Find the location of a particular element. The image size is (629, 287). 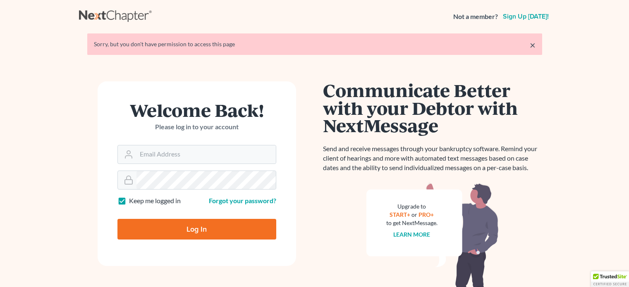

label: Keep me logged in is located at coordinates (155, 201).